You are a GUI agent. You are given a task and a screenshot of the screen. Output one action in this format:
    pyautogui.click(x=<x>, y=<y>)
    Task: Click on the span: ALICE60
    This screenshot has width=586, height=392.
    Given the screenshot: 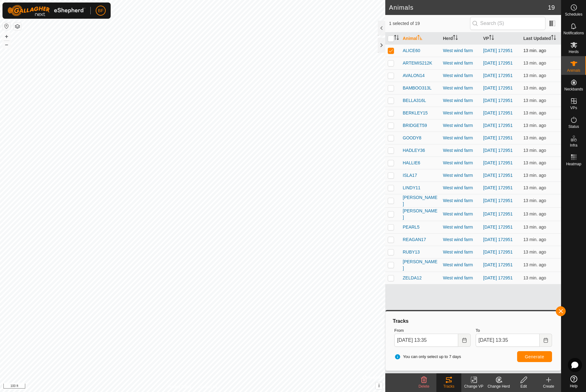 What is the action you would take?
    pyautogui.click(x=411, y=50)
    